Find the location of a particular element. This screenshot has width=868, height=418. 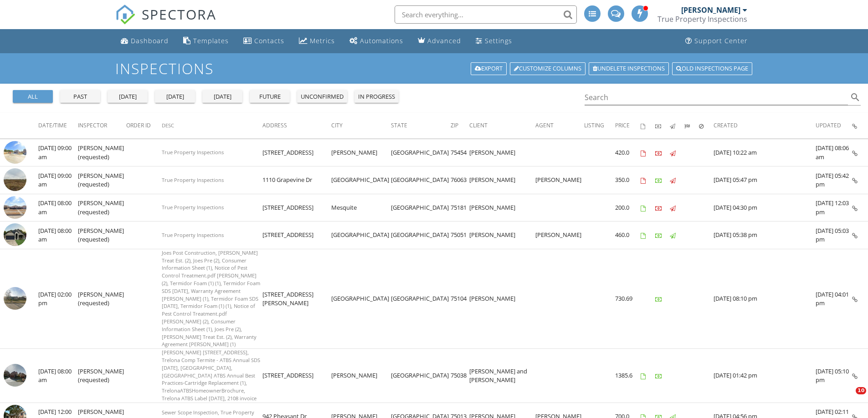

th: Inspection Details: Not sorted. is located at coordinates (860, 126).